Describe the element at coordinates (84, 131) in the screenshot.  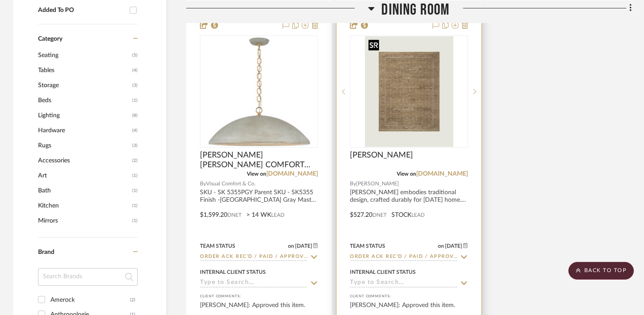
I see `span: Hardware` at that location.